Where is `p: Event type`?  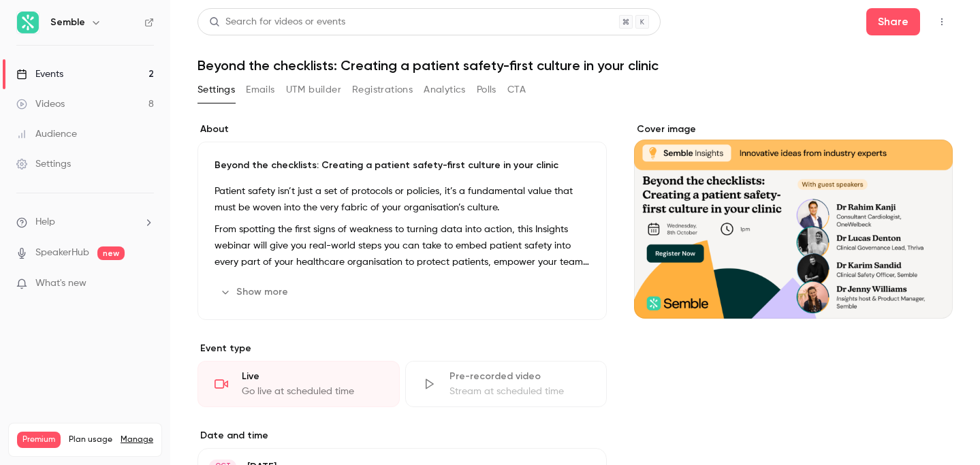
p: Event type is located at coordinates (402, 349).